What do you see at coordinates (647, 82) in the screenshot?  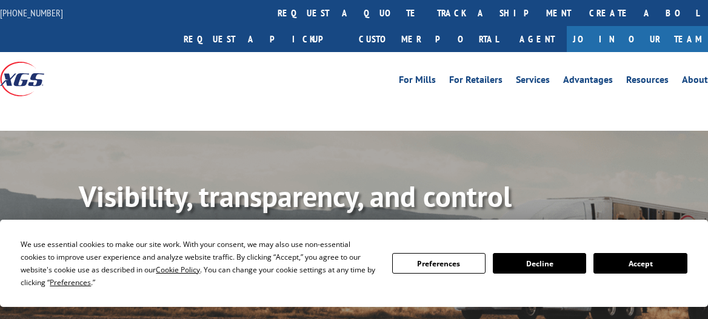 I see `a: Resources` at bounding box center [647, 82].